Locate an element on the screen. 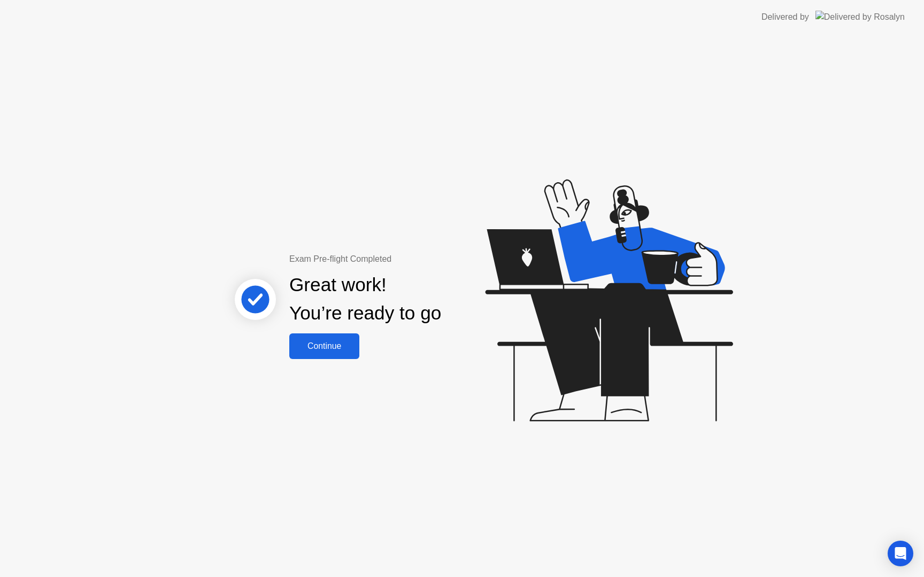 The height and width of the screenshot is (577, 924). div: Continue is located at coordinates (324, 346).